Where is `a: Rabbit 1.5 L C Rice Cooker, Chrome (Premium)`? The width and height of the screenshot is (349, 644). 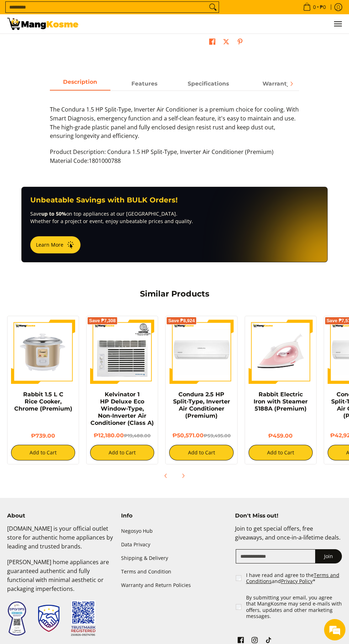
a: Rabbit 1.5 L C Rice Cooker, Chrome (Premium) is located at coordinates (43, 401).